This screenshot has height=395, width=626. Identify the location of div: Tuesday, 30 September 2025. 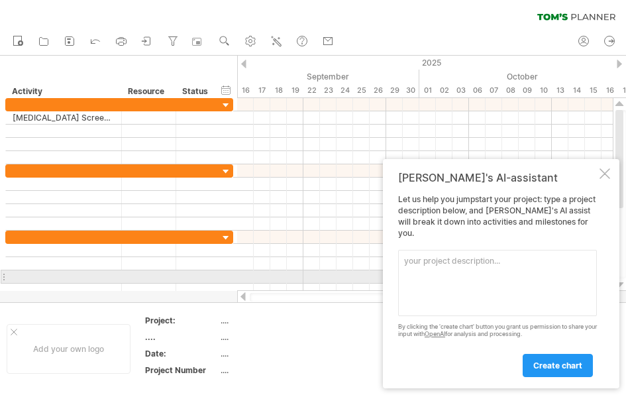
(411, 90).